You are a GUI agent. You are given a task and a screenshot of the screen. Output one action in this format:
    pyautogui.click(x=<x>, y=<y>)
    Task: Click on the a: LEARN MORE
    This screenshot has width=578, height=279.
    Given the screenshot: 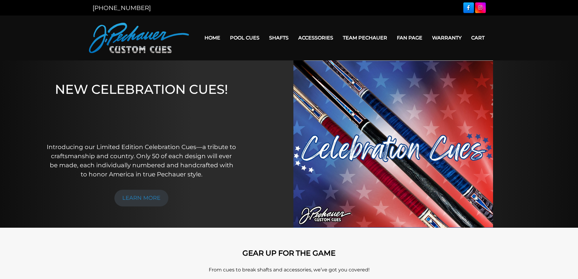 What is the action you would take?
    pyautogui.click(x=141, y=198)
    